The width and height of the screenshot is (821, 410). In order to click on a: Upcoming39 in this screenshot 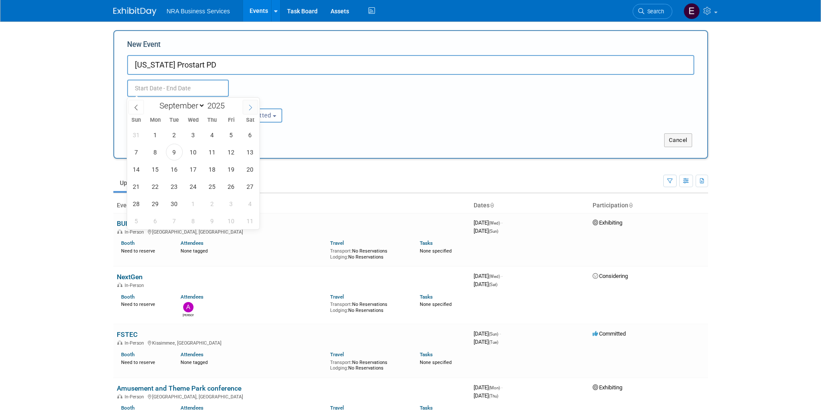, I will do `click(138, 183)`.